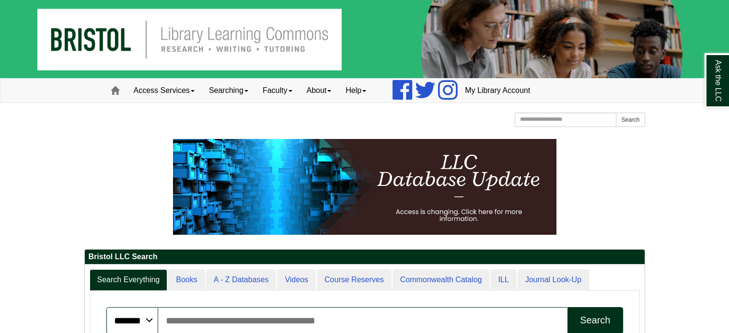 The width and height of the screenshot is (729, 333). Describe the element at coordinates (365, 257) in the screenshot. I see `h2: Bristol LLC Search` at that location.